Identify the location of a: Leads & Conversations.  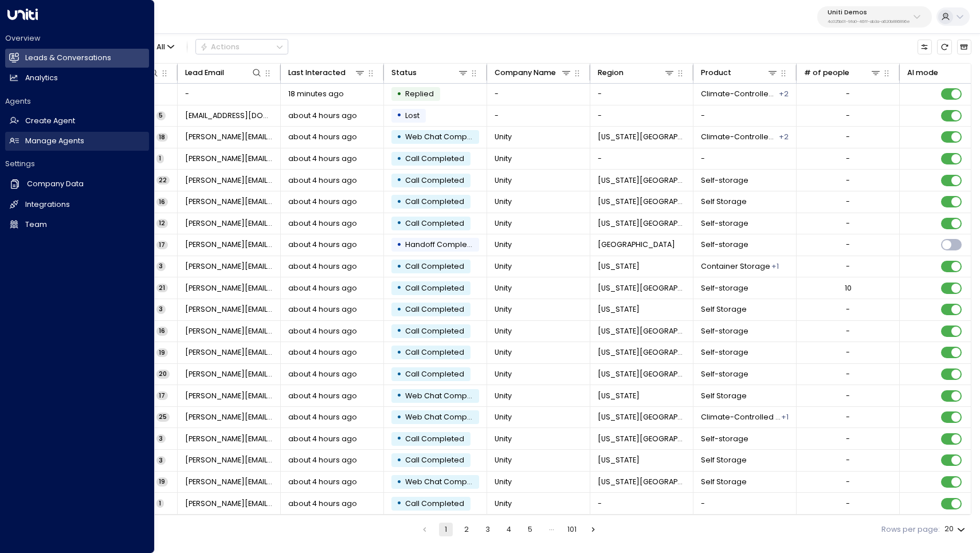
(77, 58).